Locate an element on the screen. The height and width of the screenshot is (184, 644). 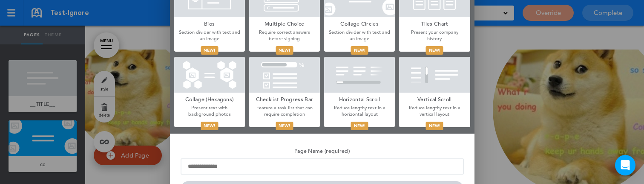
h5: Tiles Chart is located at coordinates (434, 23).